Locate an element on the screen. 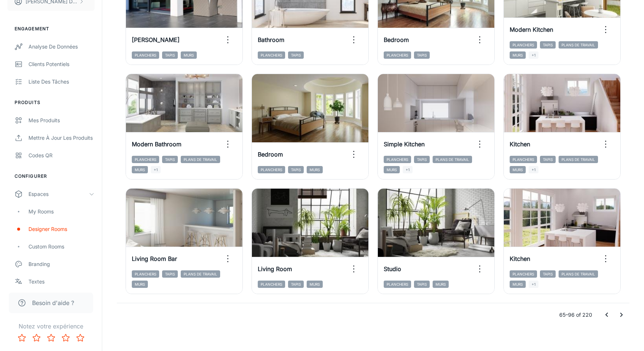 This screenshot has width=644, height=351. div: Espaces is located at coordinates (58, 194).